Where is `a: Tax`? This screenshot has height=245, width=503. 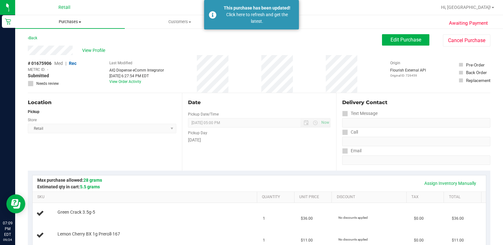
a: Tax is located at coordinates (426, 197).